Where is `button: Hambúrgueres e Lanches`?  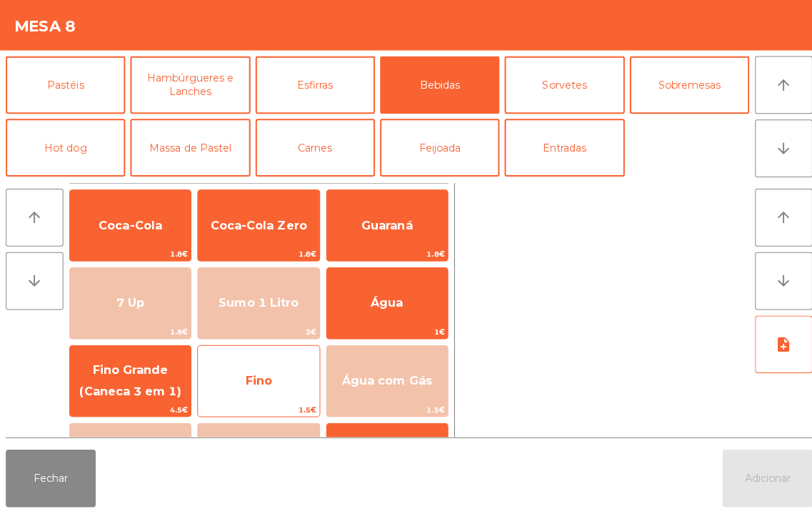
button: Hambúrgueres e Lanches is located at coordinates (188, 84).